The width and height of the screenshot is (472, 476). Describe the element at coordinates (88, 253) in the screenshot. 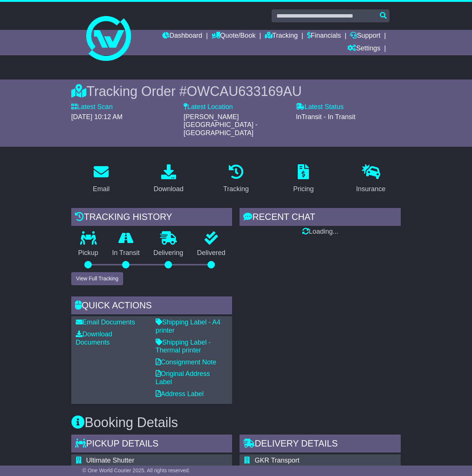

I see `p: Pickup` at that location.